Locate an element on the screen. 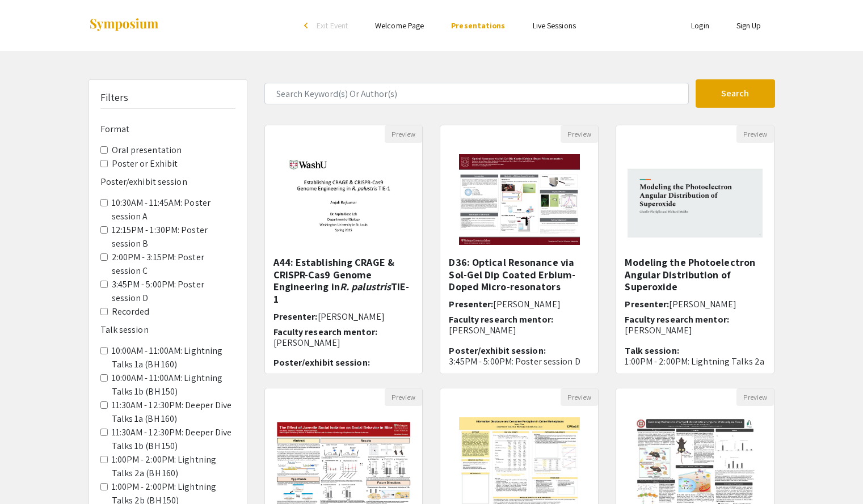  input: Search Keyword(s) Or Author(s) is located at coordinates (477, 94).